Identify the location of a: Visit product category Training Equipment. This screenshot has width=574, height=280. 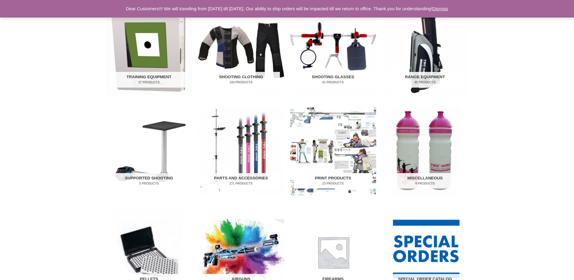
(149, 50).